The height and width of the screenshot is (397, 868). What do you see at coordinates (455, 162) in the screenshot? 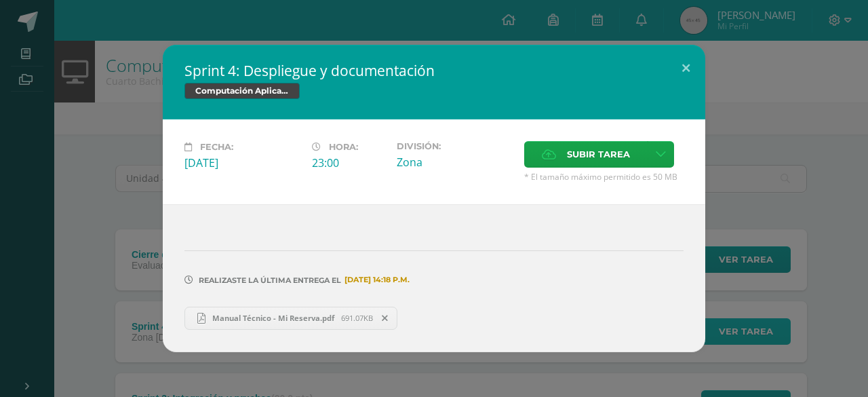
I see `div: Zona` at bounding box center [455, 162].